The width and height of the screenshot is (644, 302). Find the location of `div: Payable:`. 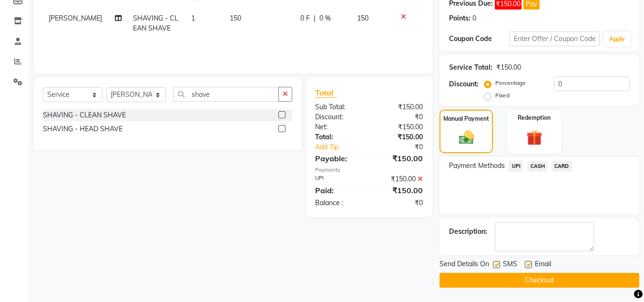

div: Payable: is located at coordinates (338, 158).